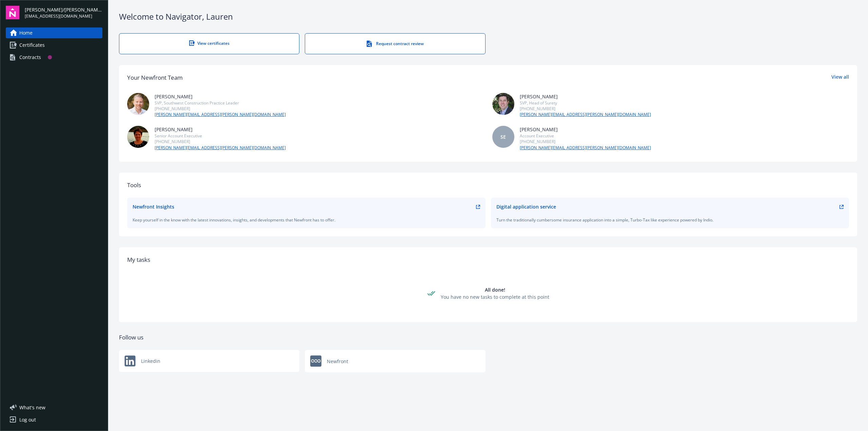  Describe the element at coordinates (670, 219) in the screenshot. I see `div: Turn the traditionally cumbersome insurance application into a simple, Turbo-Tax like experience ...` at that location.